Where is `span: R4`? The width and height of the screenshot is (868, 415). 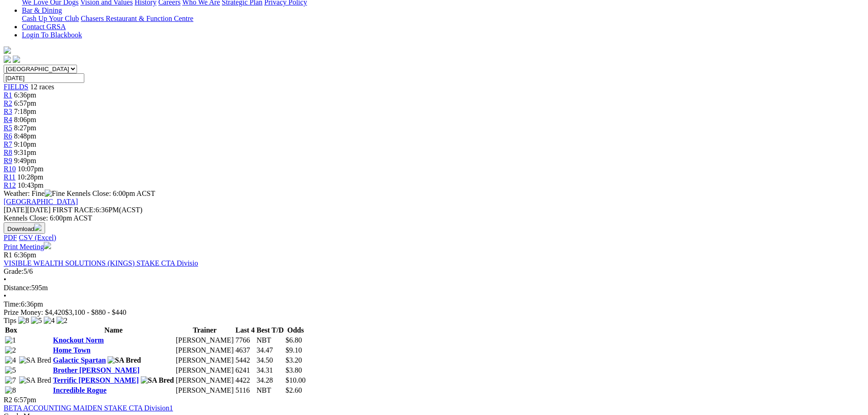 span: R4 is located at coordinates (7, 119).